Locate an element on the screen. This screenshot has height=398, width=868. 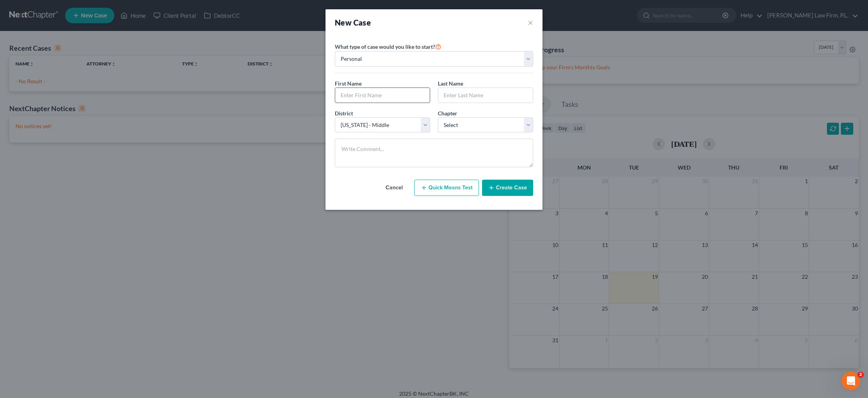
span: Chapter is located at coordinates (447, 113).